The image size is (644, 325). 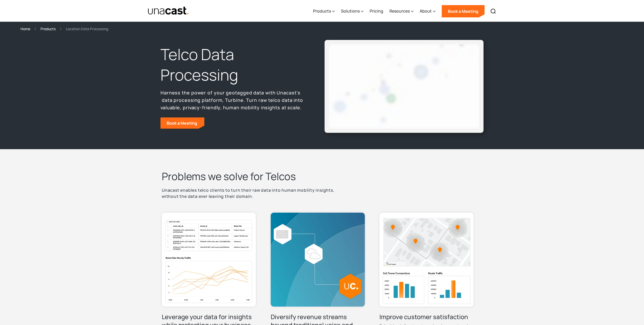 What do you see at coordinates (209, 259) in the screenshot?
I see `img: Retail Site Traffic and Retail Site Hourly Traffic graph` at bounding box center [209, 259].